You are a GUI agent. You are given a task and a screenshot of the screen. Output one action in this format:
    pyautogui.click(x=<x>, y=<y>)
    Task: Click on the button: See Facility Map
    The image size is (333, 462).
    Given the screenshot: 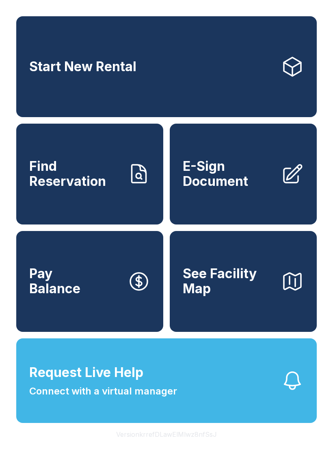 What is the action you would take?
    pyautogui.click(x=244, y=281)
    